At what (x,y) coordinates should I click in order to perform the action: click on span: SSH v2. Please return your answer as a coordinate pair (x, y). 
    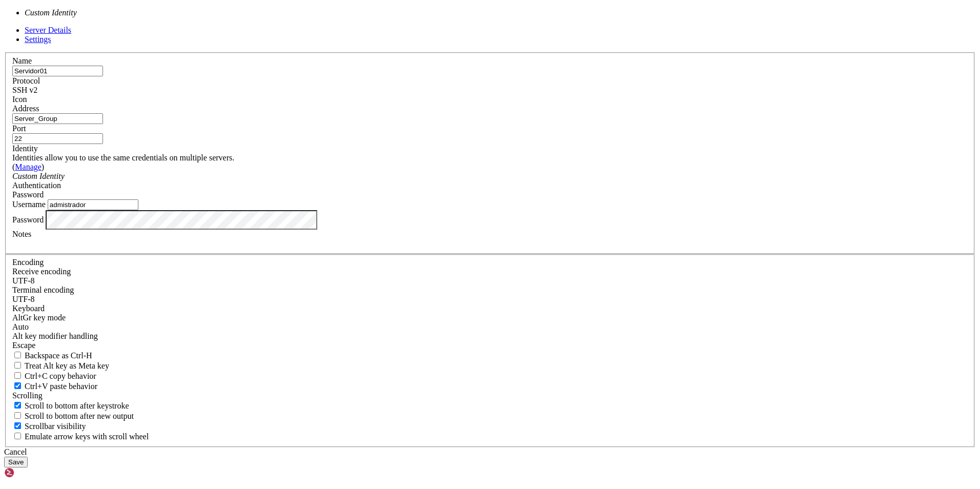
    Looking at the image, I should click on (25, 90).